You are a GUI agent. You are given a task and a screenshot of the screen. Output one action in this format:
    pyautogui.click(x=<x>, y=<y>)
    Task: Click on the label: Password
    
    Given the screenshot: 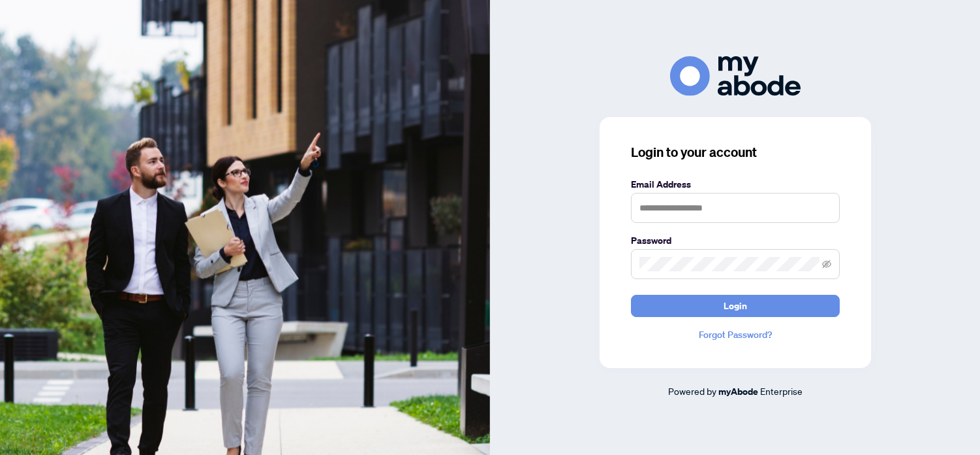 What is the action you would take?
    pyautogui.click(x=736, y=240)
    